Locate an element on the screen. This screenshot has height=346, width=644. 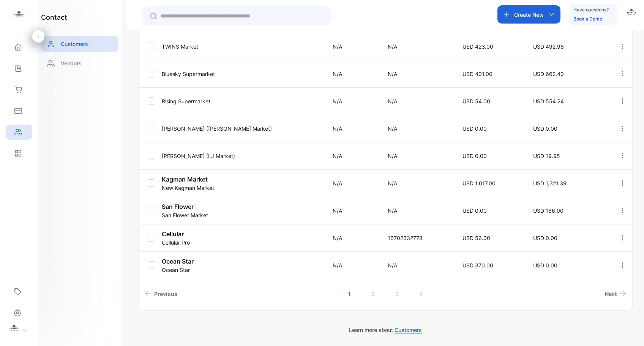
span: USD 1,321.39 is located at coordinates (550, 183).